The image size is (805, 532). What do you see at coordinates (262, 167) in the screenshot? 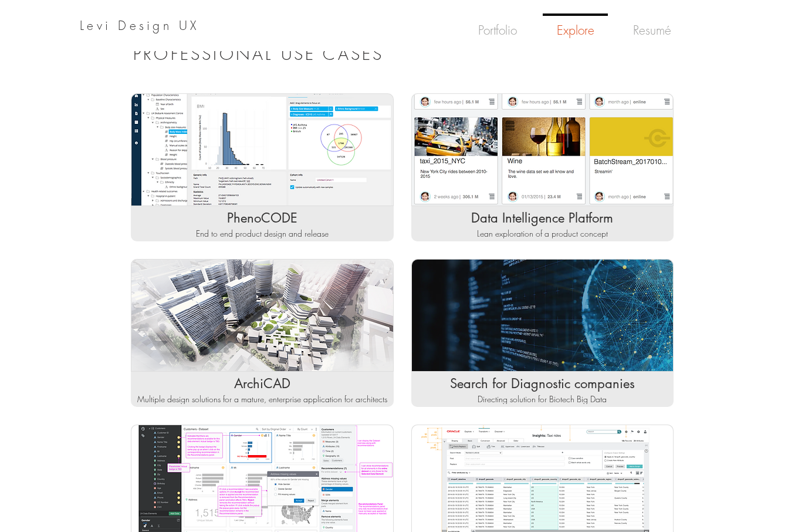
I see `a: PhenoCODEPhenoCODEEnd to end product design and release` at bounding box center [262, 167].